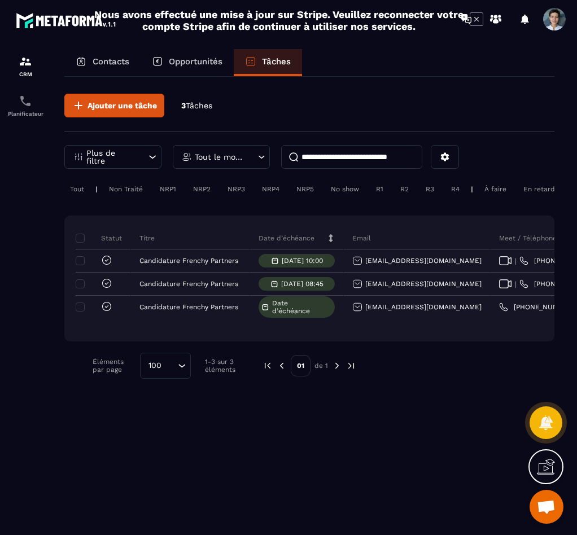 This screenshot has height=535, width=577. I want to click on div: R2, so click(404, 189).